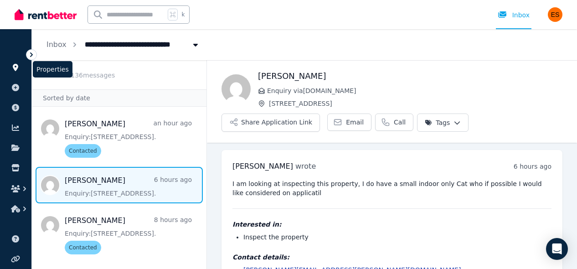 This screenshot has width=577, height=269. Describe the element at coordinates (392, 257) in the screenshot. I see `h4: Contact details:` at that location.